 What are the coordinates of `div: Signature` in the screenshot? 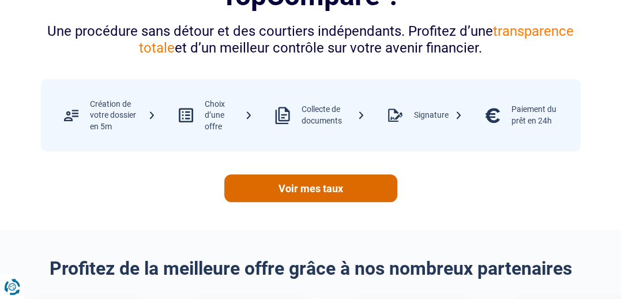 It's located at (438, 115).